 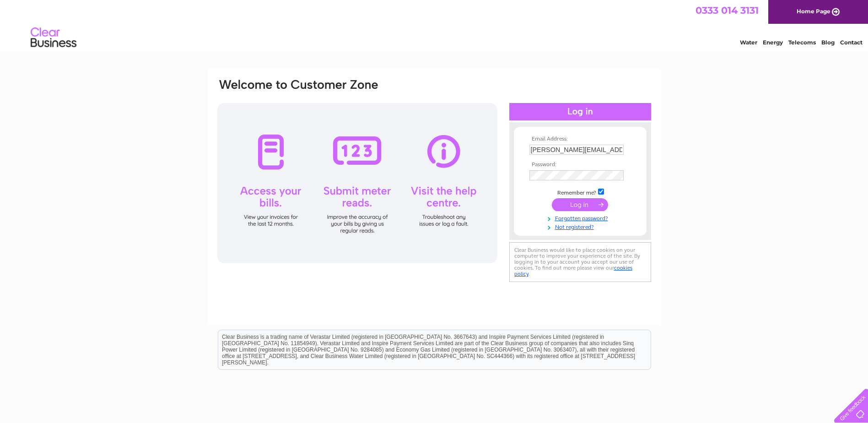 I want to click on a: Water, so click(x=748, y=42).